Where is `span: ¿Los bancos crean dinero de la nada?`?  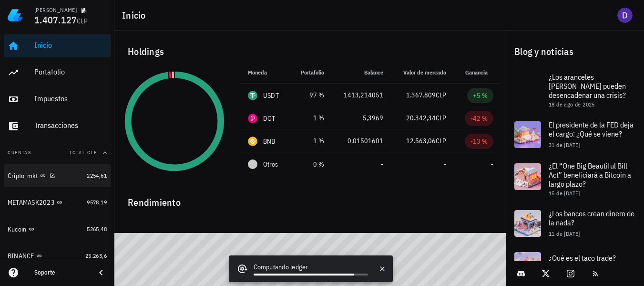
span: ¿Los bancos crean dinero de la nada? is located at coordinates (591, 217).